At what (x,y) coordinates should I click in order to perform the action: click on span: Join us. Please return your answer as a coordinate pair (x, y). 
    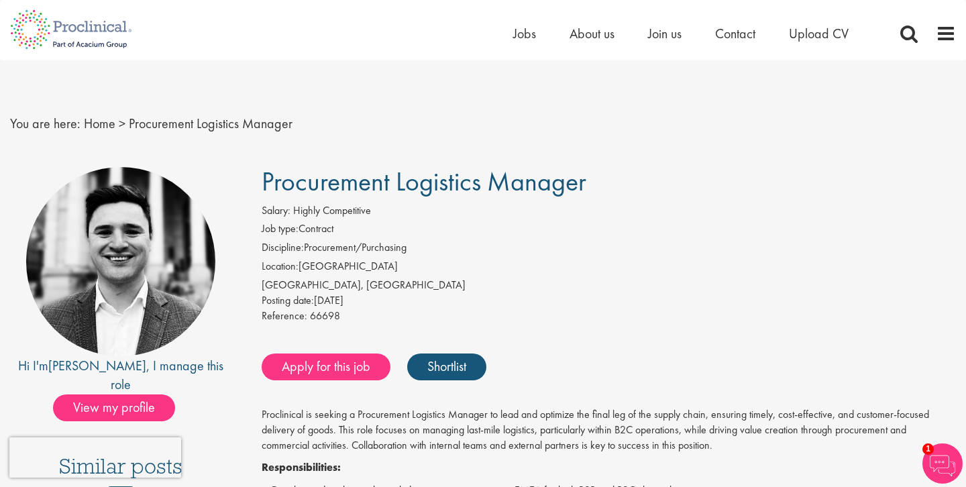
    Looking at the image, I should click on (665, 34).